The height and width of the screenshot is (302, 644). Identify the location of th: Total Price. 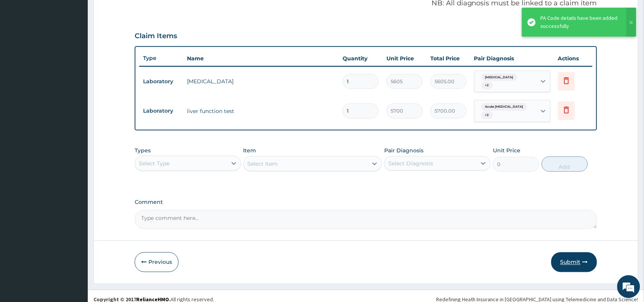
(448, 58).